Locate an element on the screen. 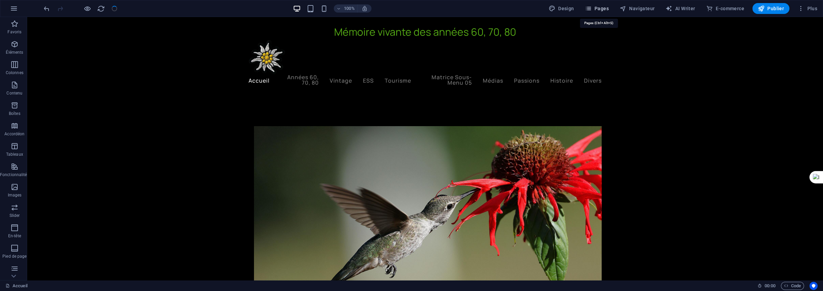 This screenshot has width=823, height=291. button: Design is located at coordinates (561, 8).